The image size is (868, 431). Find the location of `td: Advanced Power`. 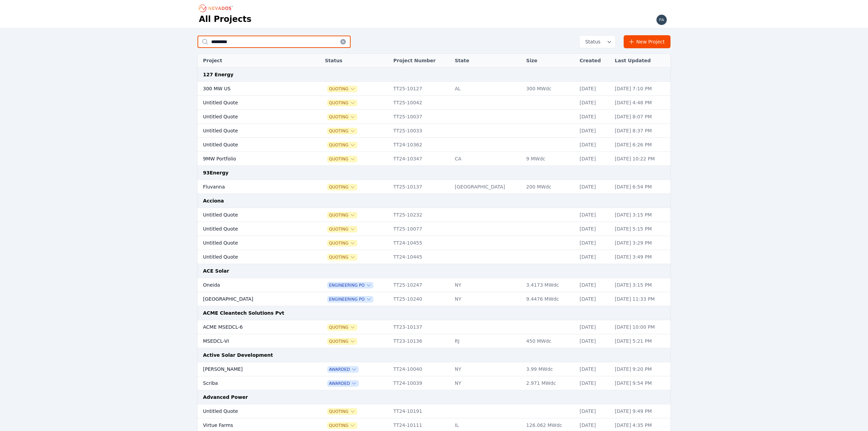

td: Advanced Power is located at coordinates (434, 397).